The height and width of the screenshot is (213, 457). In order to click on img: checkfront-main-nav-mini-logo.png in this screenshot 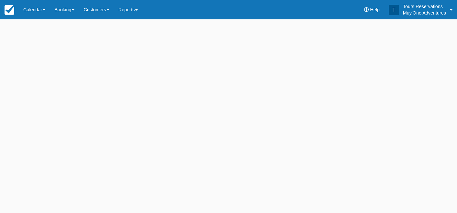, I will do `click(9, 10)`.